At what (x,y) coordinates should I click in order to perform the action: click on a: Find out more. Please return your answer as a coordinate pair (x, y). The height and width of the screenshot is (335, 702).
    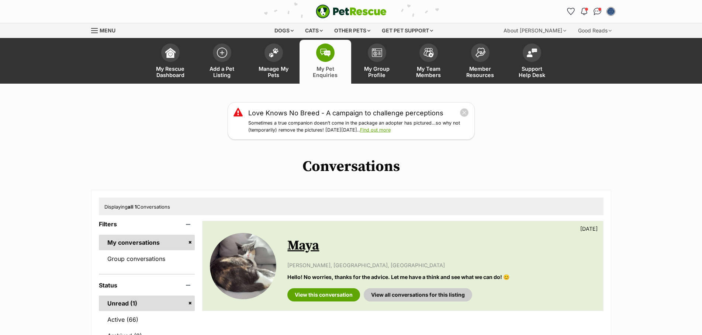
    Looking at the image, I should click on (375, 130).